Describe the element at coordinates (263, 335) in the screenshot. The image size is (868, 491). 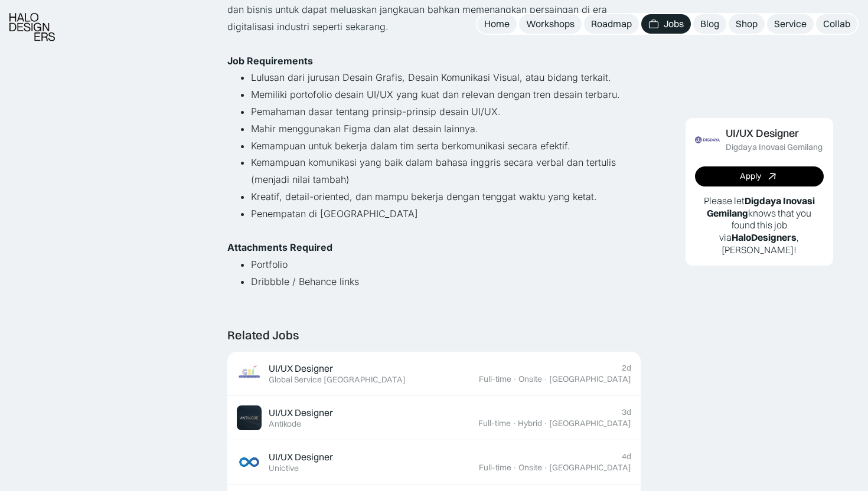
I see `div: Related Jobs` at that location.